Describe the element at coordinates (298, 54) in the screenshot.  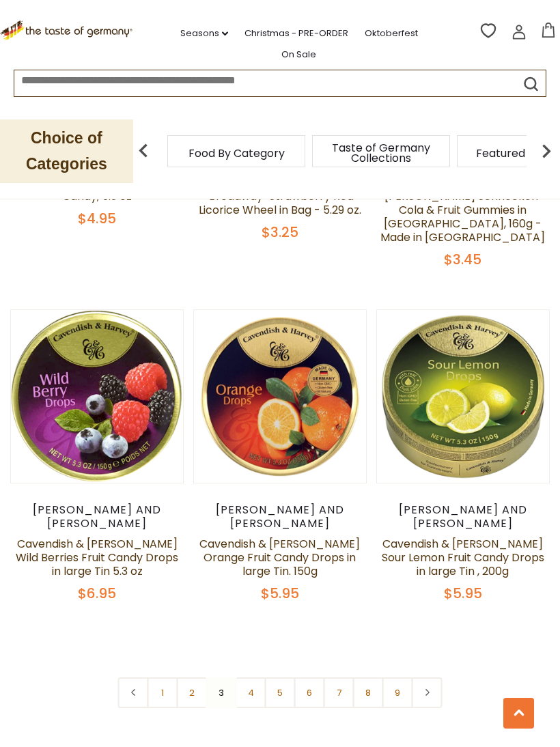
I see `a: On Sale` at that location.